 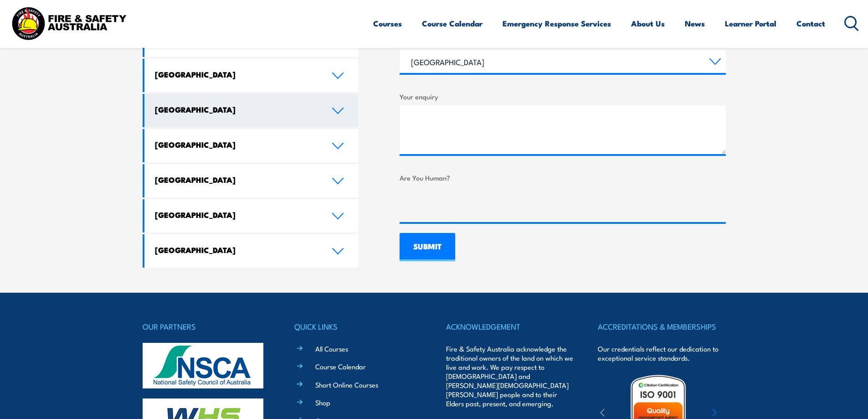 What do you see at coordinates (510, 327) in the screenshot?
I see `h4: ACKNOWLEDGEMENT` at bounding box center [510, 327].